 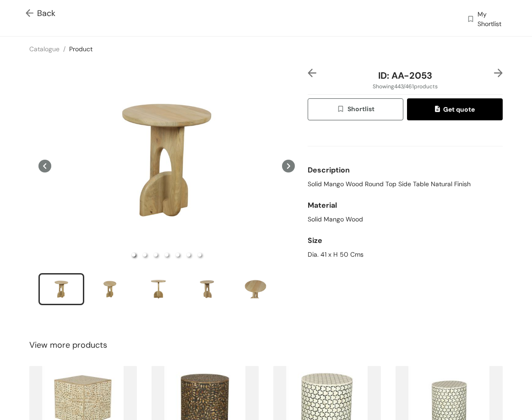 What do you see at coordinates (81, 49) in the screenshot?
I see `a: Product` at bounding box center [81, 49].